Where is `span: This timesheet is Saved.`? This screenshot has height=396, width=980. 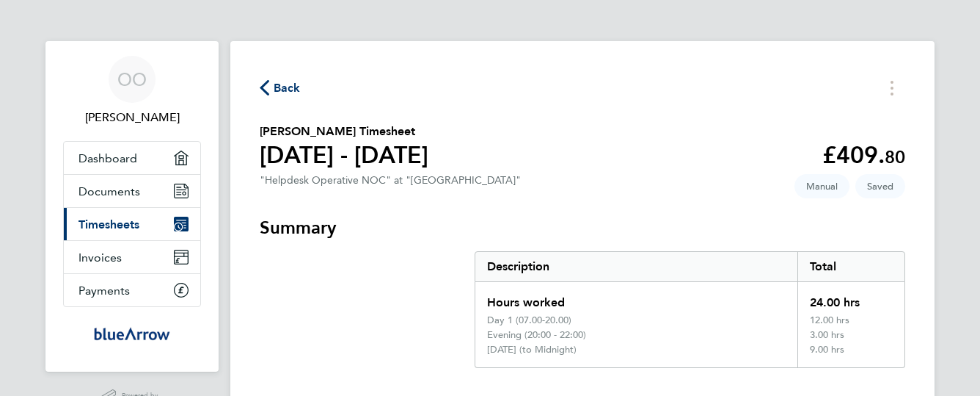 span: This timesheet is Saved. is located at coordinates (881, 185).